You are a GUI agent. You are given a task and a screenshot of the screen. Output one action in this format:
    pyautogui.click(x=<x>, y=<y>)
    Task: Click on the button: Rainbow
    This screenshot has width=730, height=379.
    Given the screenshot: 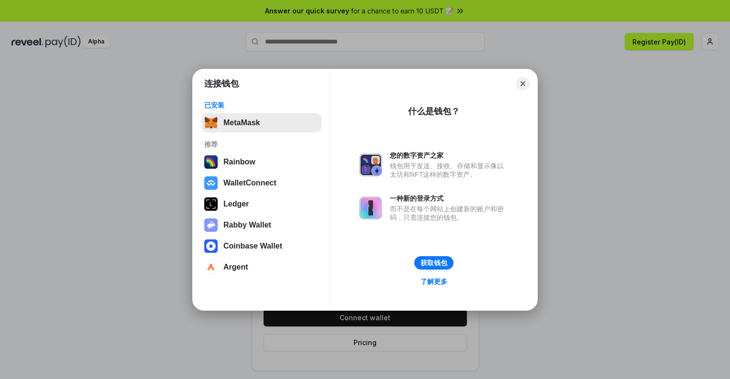 What is the action you would take?
    pyautogui.click(x=261, y=162)
    